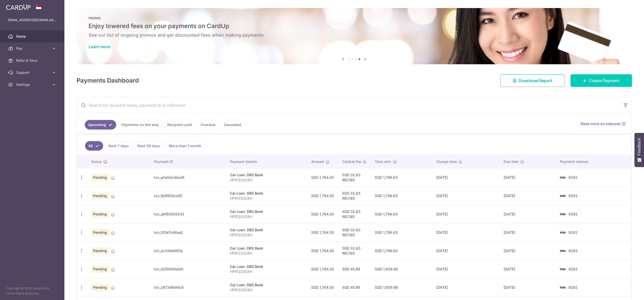 This screenshot has width=644, height=300. Describe the element at coordinates (188, 269) in the screenshot. I see `td: txn_4250b85a1a0` at that location.